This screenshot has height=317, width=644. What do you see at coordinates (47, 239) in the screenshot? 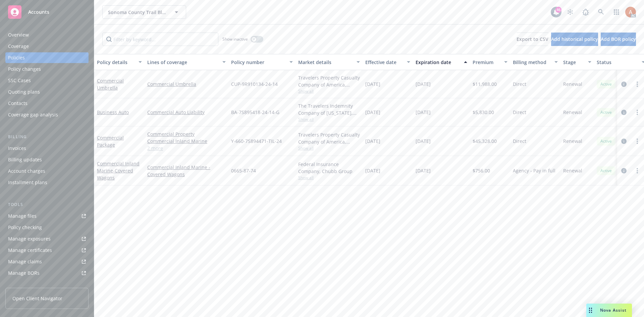
I see `a: Manage exposures` at bounding box center [47, 239].